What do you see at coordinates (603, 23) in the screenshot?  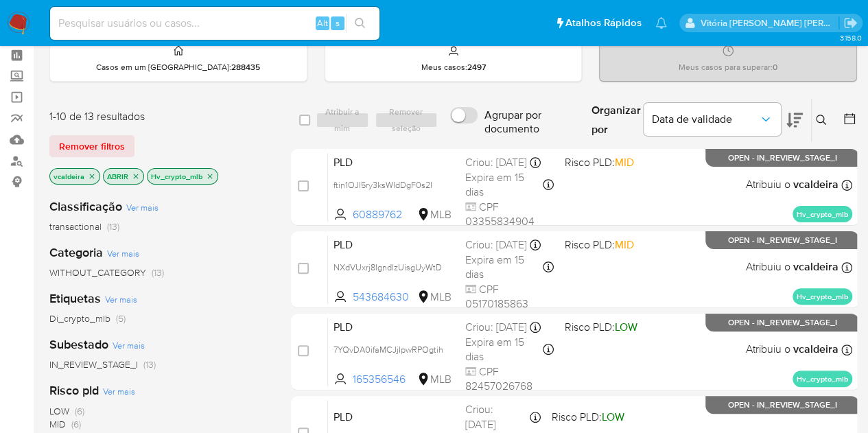 I see `font: Atalhos Rápidos` at bounding box center [603, 23].